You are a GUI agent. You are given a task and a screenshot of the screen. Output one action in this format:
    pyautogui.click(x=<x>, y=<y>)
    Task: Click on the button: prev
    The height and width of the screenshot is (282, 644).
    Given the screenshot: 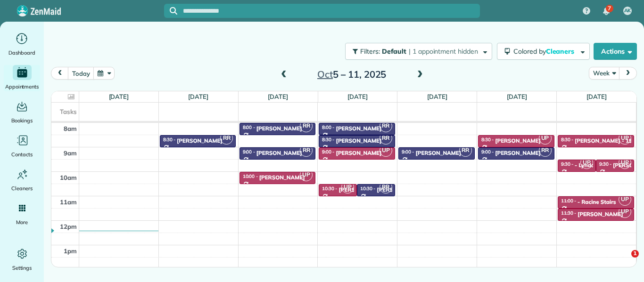 What is the action you would take?
    pyautogui.click(x=60, y=73)
    